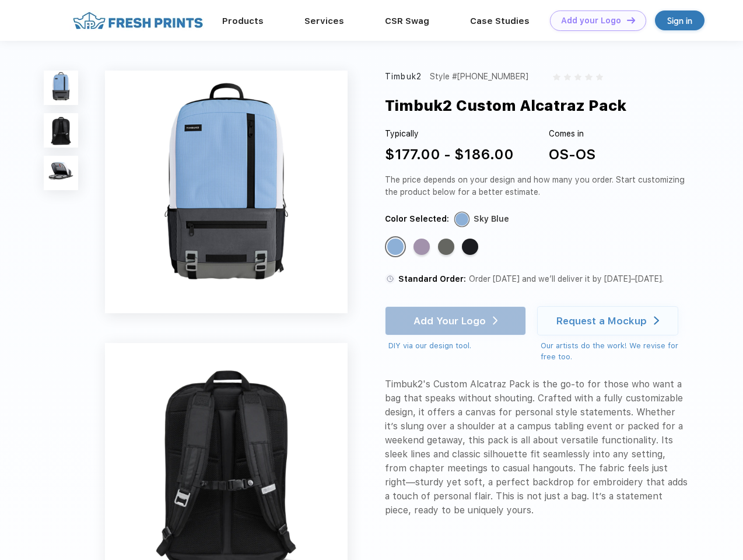 This screenshot has height=560, width=743. Describe the element at coordinates (417, 218) in the screenshot. I see `div: Color Selected:` at that location.